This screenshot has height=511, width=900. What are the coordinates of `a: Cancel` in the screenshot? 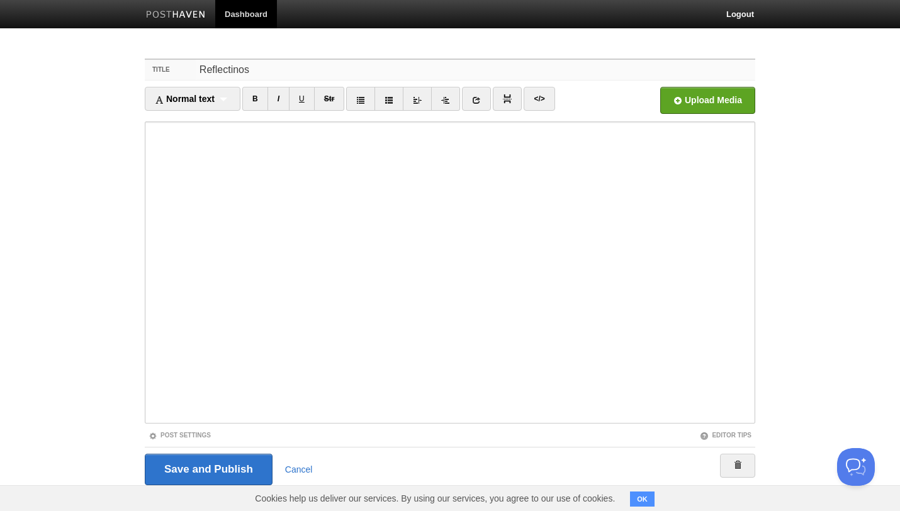 It's located at (299, 469).